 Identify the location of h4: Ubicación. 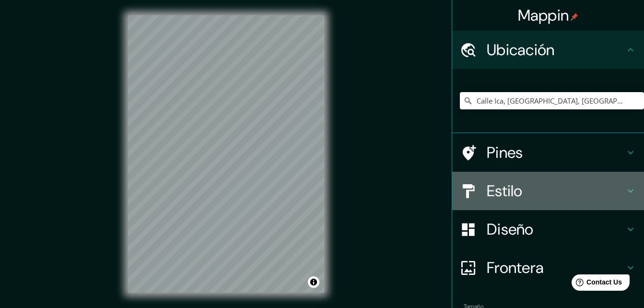
(556, 50).